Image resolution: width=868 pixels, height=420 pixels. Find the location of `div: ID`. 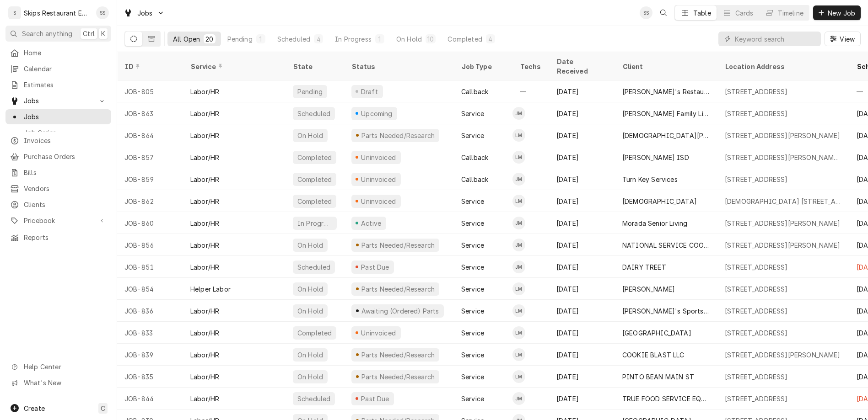

div: ID is located at coordinates (149, 66).